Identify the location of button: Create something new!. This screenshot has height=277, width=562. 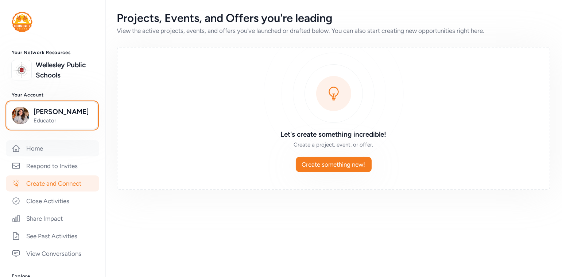
(334, 164).